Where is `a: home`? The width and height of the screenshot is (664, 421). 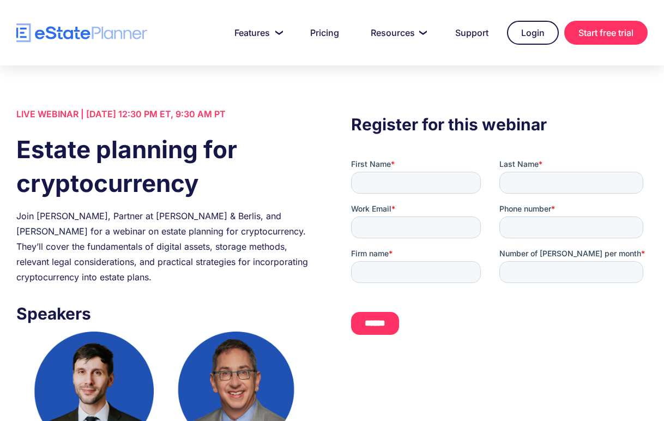 a: home is located at coordinates (82, 33).